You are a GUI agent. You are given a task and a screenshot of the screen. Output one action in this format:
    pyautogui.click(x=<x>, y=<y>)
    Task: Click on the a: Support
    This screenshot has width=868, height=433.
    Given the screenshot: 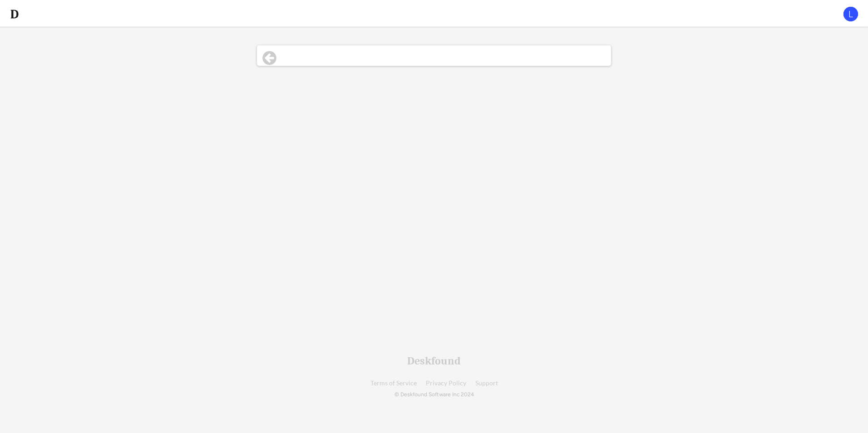 What is the action you would take?
    pyautogui.click(x=486, y=383)
    